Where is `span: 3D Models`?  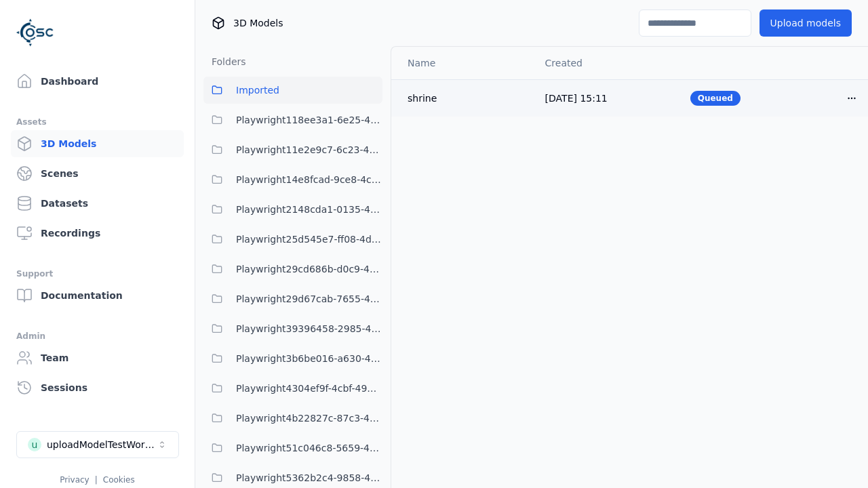 span: 3D Models is located at coordinates (258, 23).